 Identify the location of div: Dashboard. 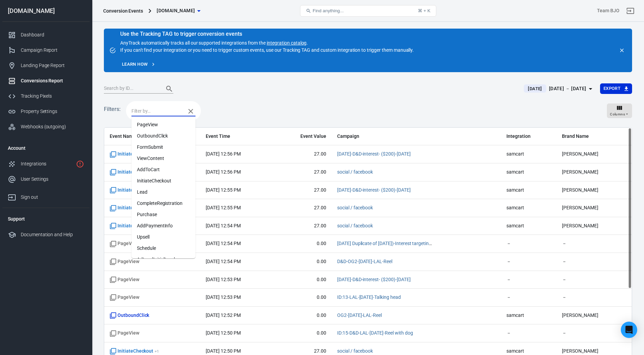
(52, 35).